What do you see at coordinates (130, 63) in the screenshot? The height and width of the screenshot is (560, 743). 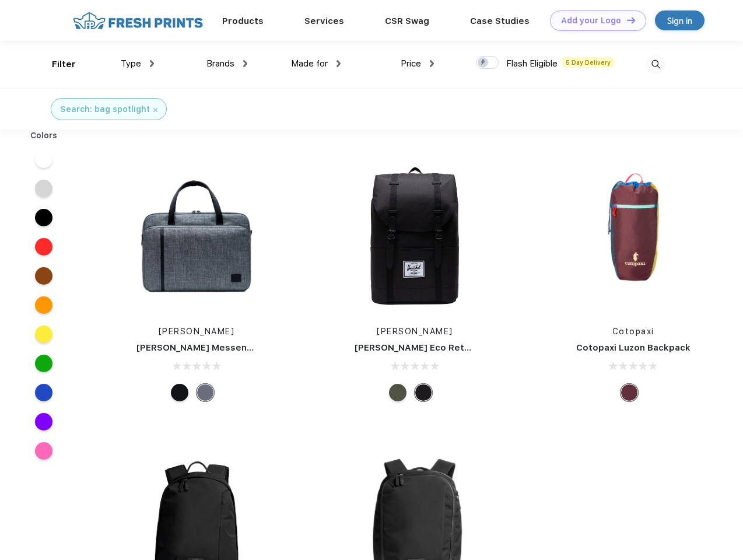 I see `span: Type` at bounding box center [130, 63].